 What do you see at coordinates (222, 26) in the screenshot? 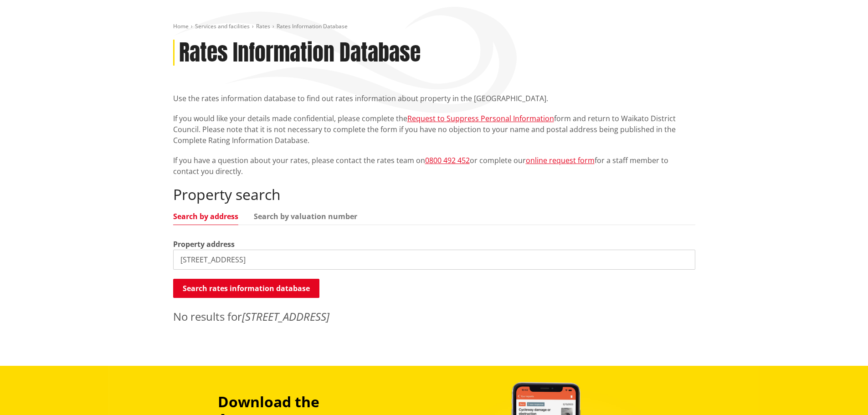
I see `a: Services and facilities` at bounding box center [222, 26].